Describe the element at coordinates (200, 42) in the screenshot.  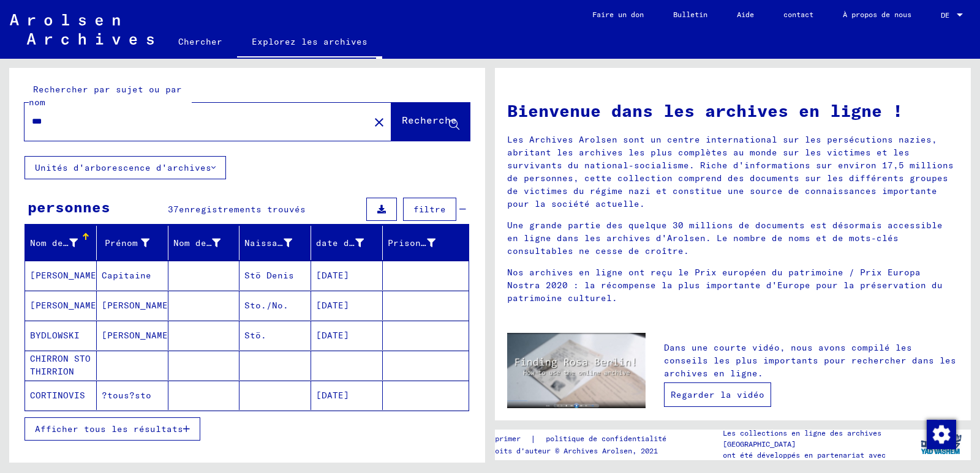
I see `a: Chercher` at that location.